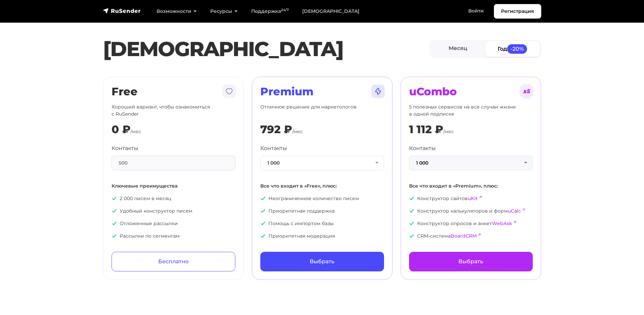  Describe the element at coordinates (177, 11) in the screenshot. I see `a: Возможности` at that location.